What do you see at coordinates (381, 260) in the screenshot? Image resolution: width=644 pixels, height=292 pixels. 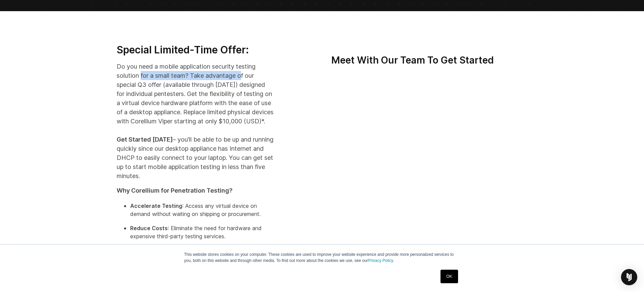 I see `a: Privacy Policy.` at bounding box center [381, 260].